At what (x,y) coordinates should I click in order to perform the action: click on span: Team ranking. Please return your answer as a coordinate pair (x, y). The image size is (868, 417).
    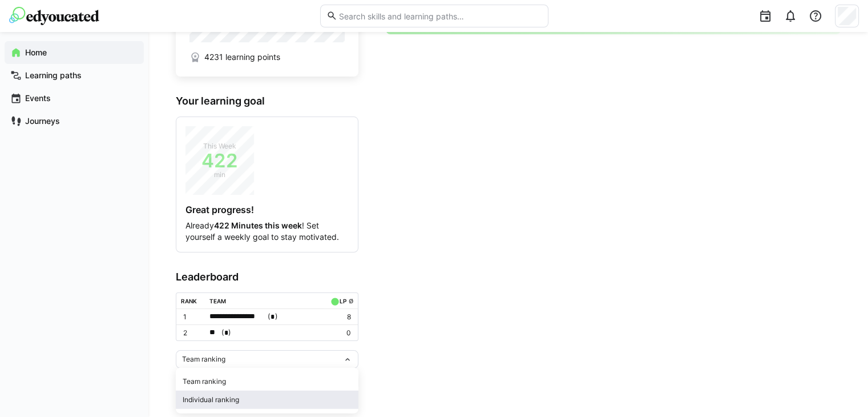
    Looking at the image, I should click on (204, 359).